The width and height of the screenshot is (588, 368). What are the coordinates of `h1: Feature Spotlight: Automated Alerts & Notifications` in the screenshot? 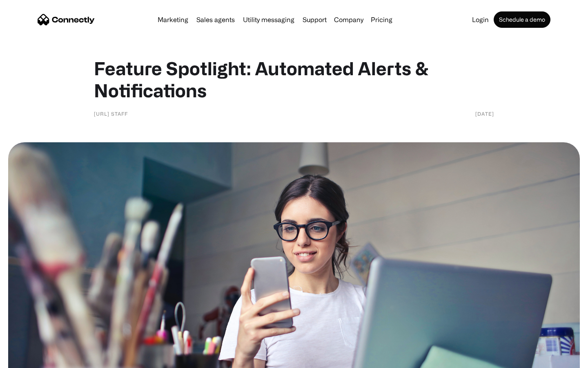 It's located at (294, 79).